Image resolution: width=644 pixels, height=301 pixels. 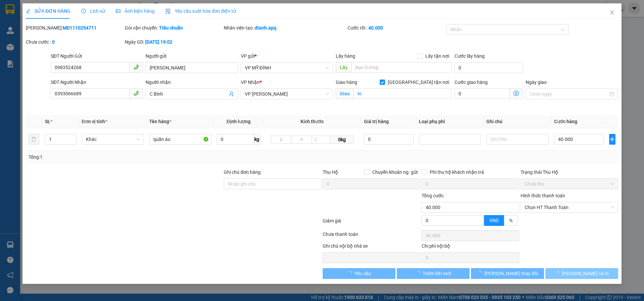 What do you see at coordinates (171, 28) in the screenshot?
I see `b: Tiêu chuẩn` at bounding box center [171, 28].